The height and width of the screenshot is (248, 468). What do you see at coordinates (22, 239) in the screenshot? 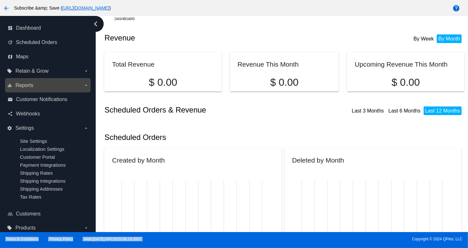
I see `a: Terms & Conditions` at bounding box center [22, 239].